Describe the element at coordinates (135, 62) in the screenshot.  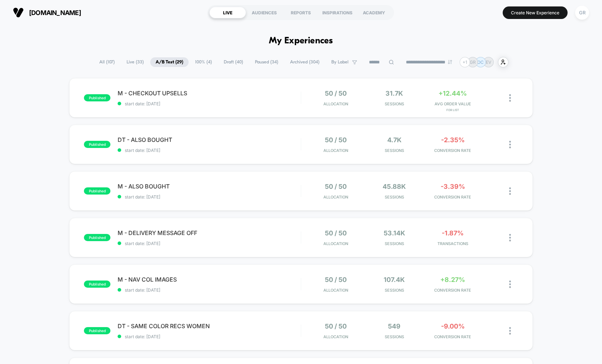
I see `span: Live ( 33 )` at that location.